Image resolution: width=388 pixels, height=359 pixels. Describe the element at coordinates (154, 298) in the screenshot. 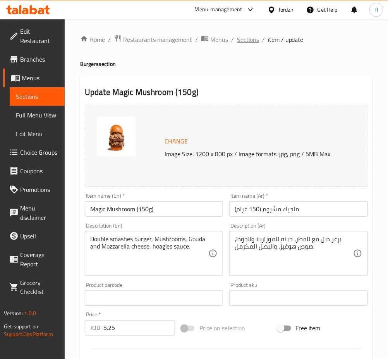

I see `input: Please enter product barcode` at that location.